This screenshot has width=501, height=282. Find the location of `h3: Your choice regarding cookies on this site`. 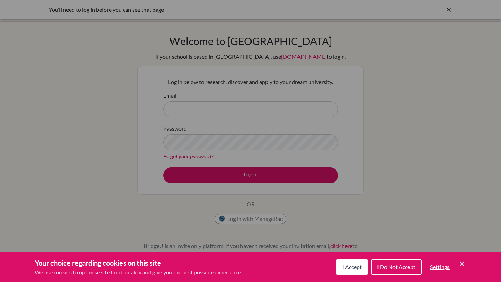

h3: Your choice regarding cookies on this site is located at coordinates (138, 263).